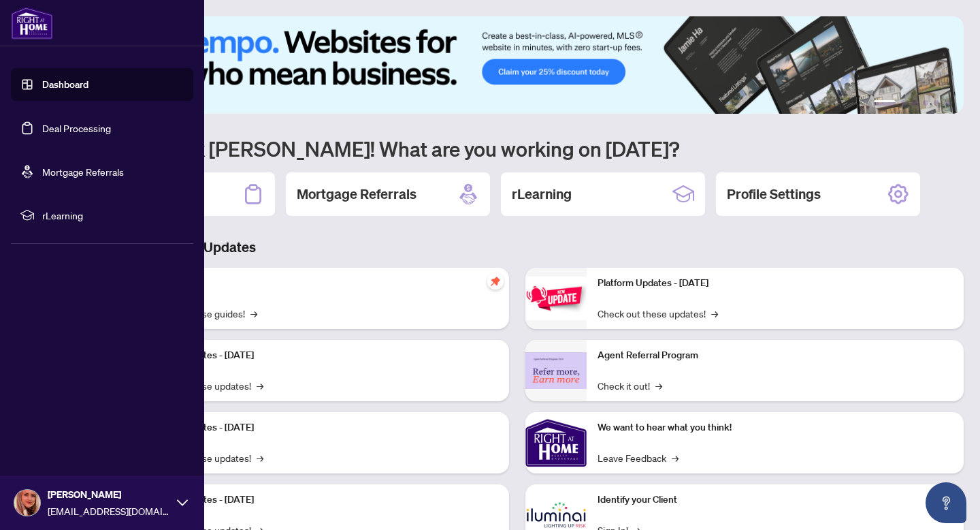 The width and height of the screenshot is (980, 530). What do you see at coordinates (926, 103) in the screenshot?
I see `button: 4` at bounding box center [926, 103].